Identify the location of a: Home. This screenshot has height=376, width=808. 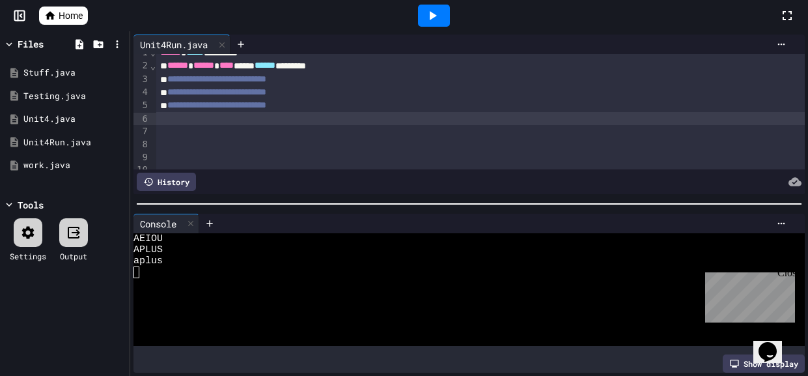
(63, 16).